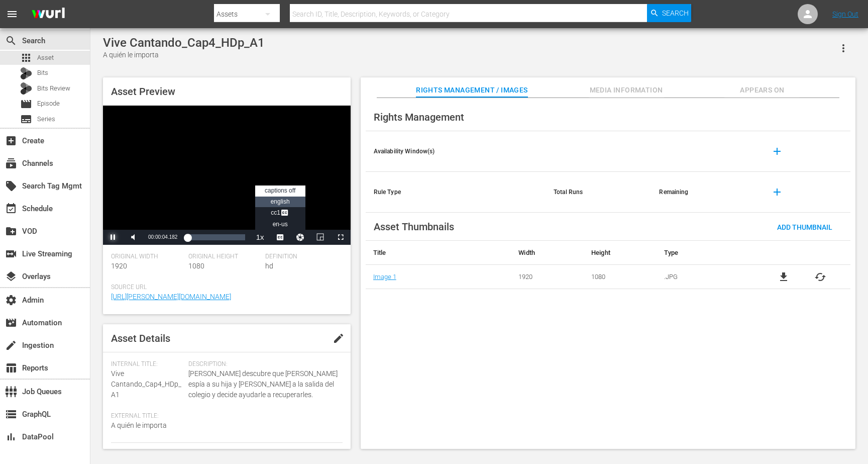 The image size is (868, 464). I want to click on th: Width, so click(547, 253).